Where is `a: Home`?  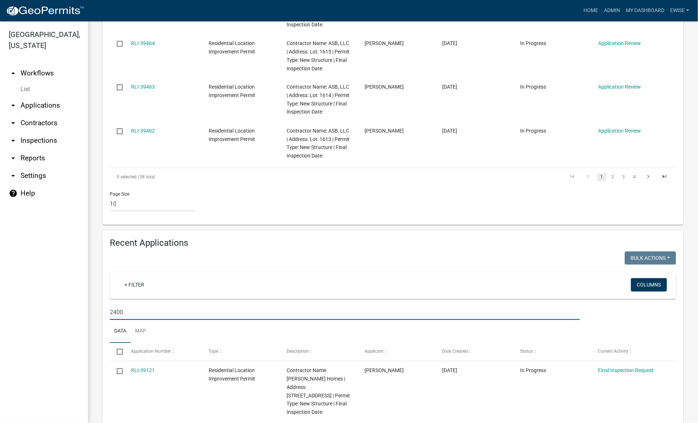 a: Home is located at coordinates (591, 11).